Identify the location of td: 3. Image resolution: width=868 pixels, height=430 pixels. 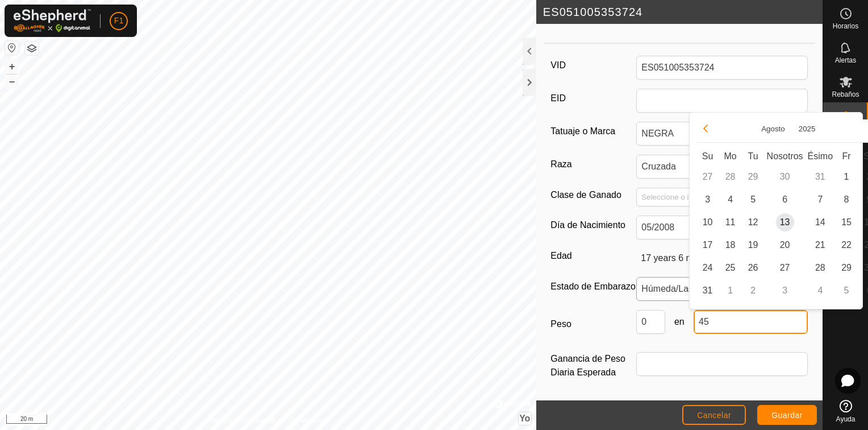
(708, 199).